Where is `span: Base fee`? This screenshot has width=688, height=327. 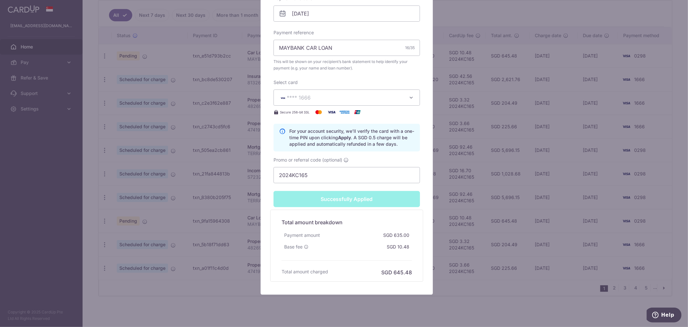 span: Base fee is located at coordinates (293, 247).